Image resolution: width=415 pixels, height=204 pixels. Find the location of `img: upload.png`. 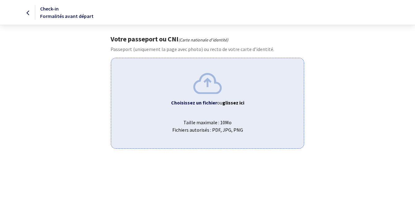

img: upload.png is located at coordinates (208, 83).